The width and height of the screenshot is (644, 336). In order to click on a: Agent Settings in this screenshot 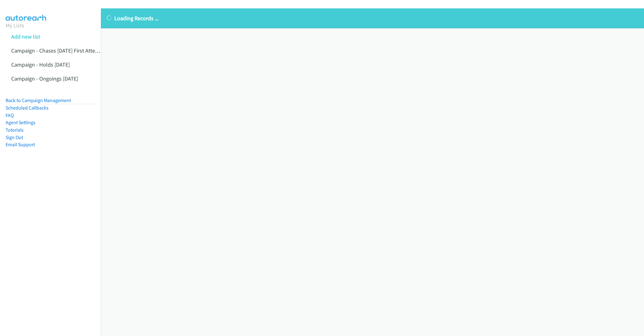, I will do `click(20, 122)`.